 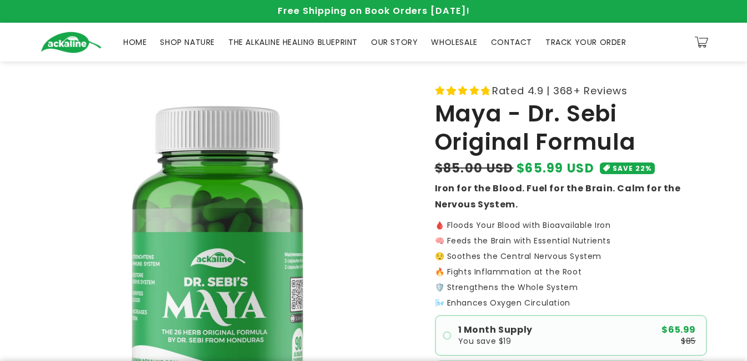 I want to click on span: SHOP NATURE, so click(x=187, y=42).